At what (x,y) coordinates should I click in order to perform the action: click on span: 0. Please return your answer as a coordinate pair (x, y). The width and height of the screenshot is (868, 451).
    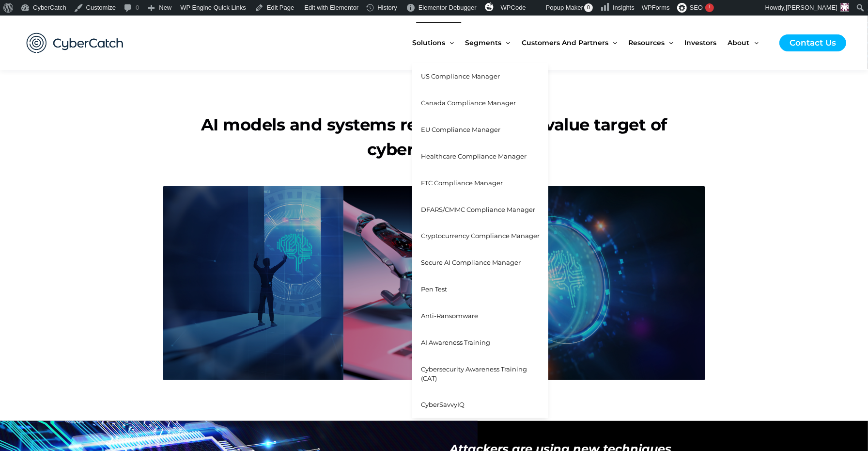
    Looking at the image, I should click on (588, 8).